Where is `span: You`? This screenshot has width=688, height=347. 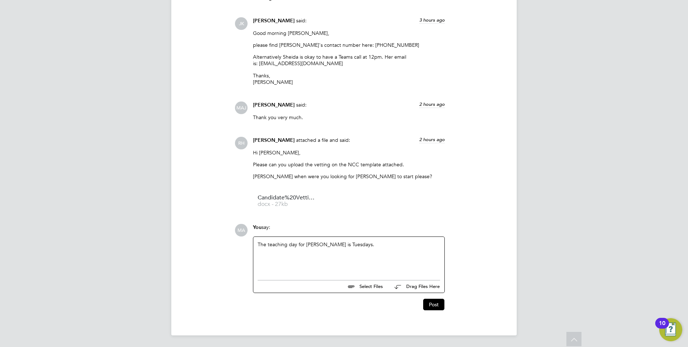
span: You is located at coordinates (257, 227).